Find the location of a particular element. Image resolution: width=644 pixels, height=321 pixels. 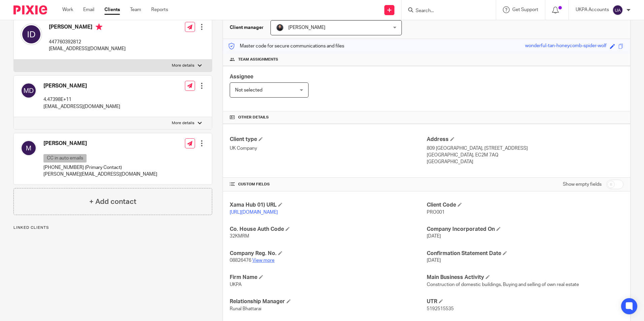

a: View more is located at coordinates (264, 261).